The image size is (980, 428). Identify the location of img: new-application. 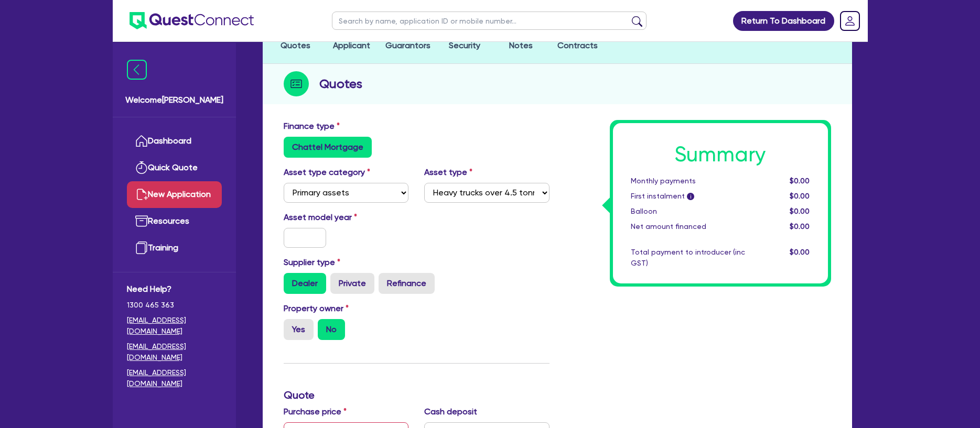
(141, 195).